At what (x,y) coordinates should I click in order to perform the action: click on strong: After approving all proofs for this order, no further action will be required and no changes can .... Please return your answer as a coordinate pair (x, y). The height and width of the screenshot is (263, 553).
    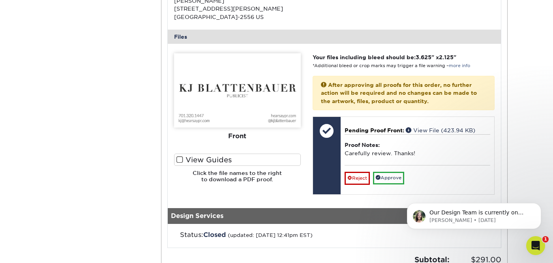
    Looking at the image, I should click on (399, 93).